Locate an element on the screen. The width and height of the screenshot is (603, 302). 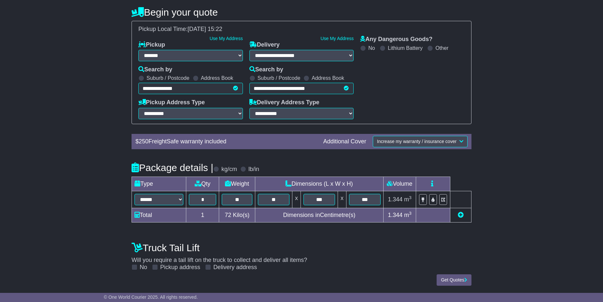
label: Pickup address is located at coordinates (180, 267).